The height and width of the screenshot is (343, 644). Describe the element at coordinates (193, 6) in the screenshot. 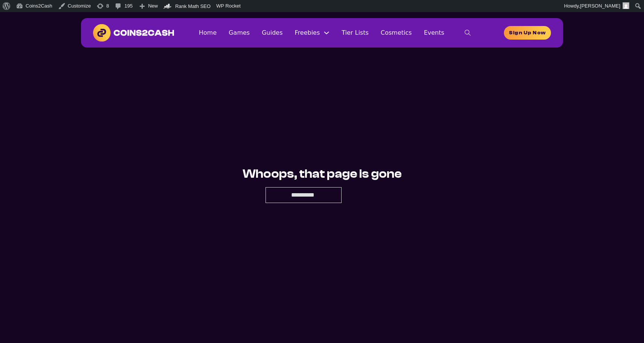

I see `span: Rank Math SEO` at that location.